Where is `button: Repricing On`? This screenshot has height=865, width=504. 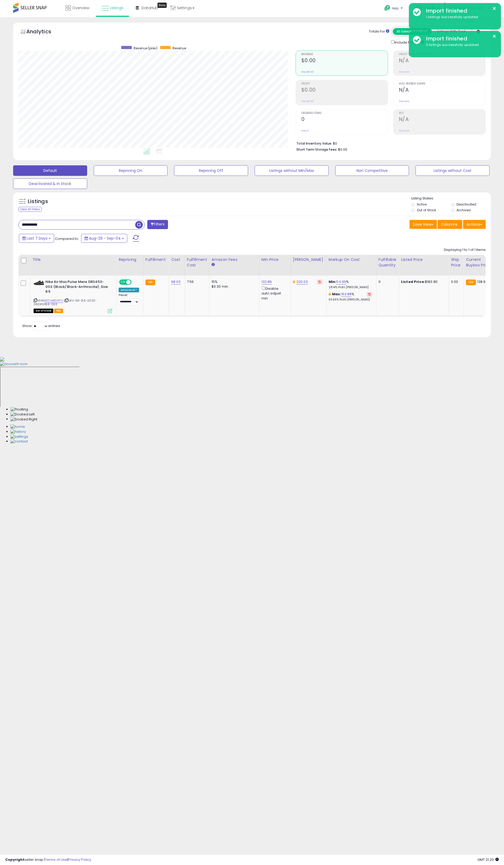
button: Repricing On is located at coordinates (131, 170).